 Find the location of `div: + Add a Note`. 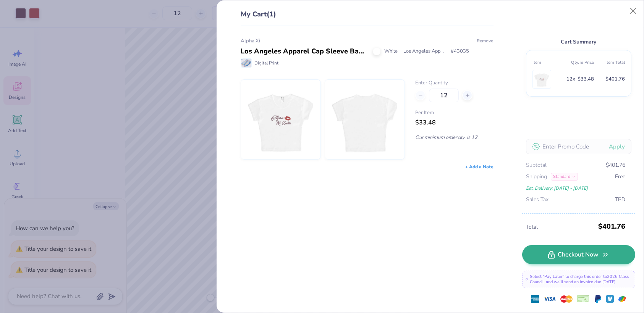

div: + Add a Note is located at coordinates (480, 167).